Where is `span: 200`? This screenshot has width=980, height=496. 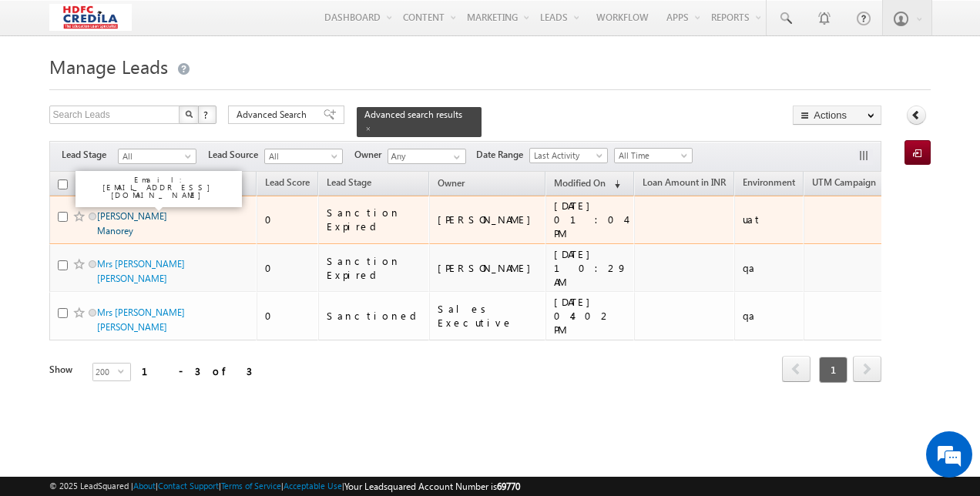
span: 200 is located at coordinates (106, 372).